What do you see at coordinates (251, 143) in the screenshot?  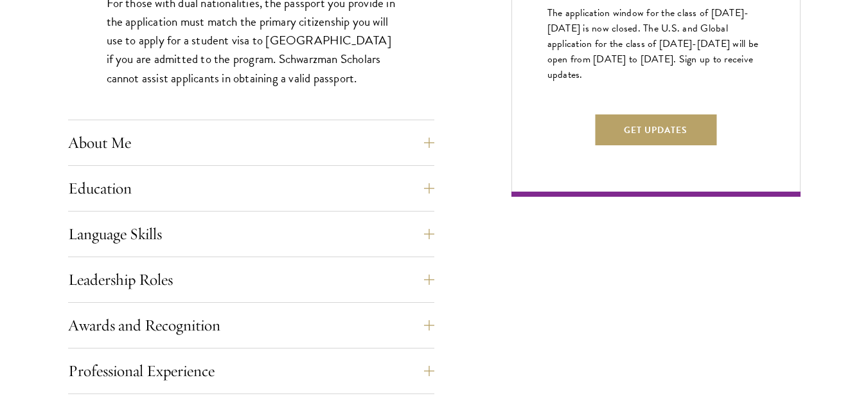 I see `button: About Me` at bounding box center [251, 143].